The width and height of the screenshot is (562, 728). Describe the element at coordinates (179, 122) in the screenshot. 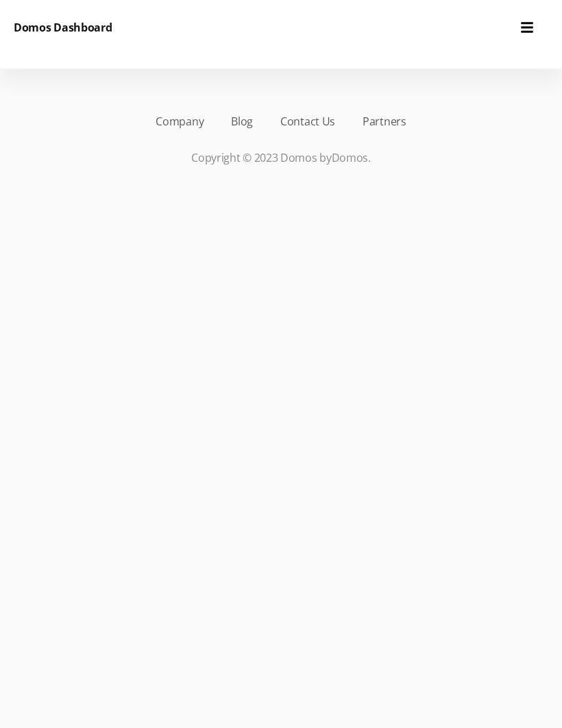

I see `a: Company` at that location.